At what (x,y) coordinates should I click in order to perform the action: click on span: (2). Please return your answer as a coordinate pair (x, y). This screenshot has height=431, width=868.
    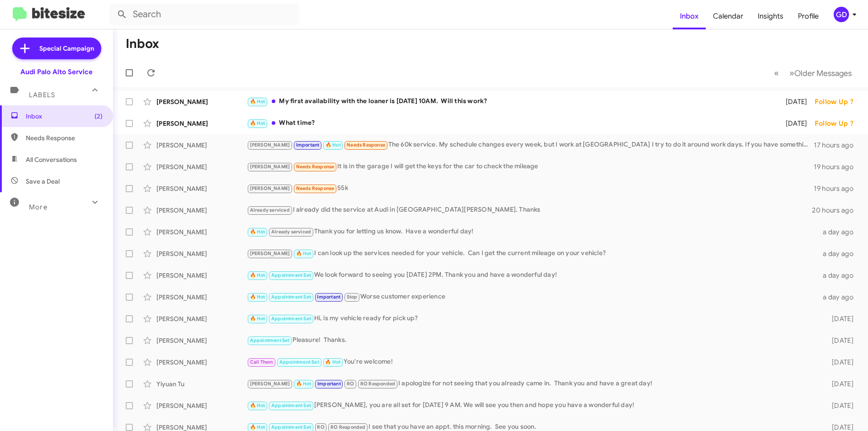
    Looking at the image, I should click on (98, 117).